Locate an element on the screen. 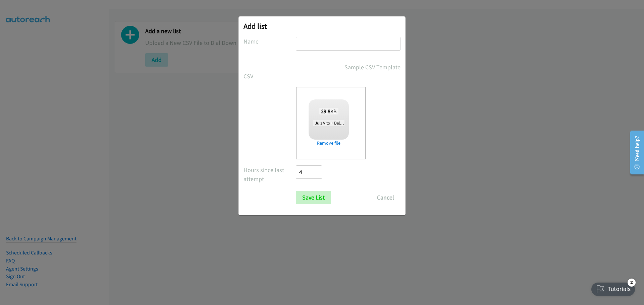 The height and width of the screenshot is (305, 644). a: Sample CSV Template is located at coordinates (373, 67).